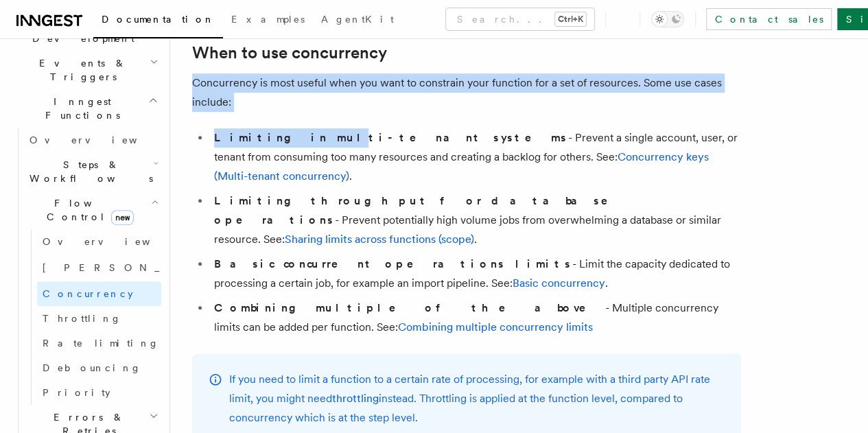  I want to click on button: Search...Ctrl+K, so click(520, 19).